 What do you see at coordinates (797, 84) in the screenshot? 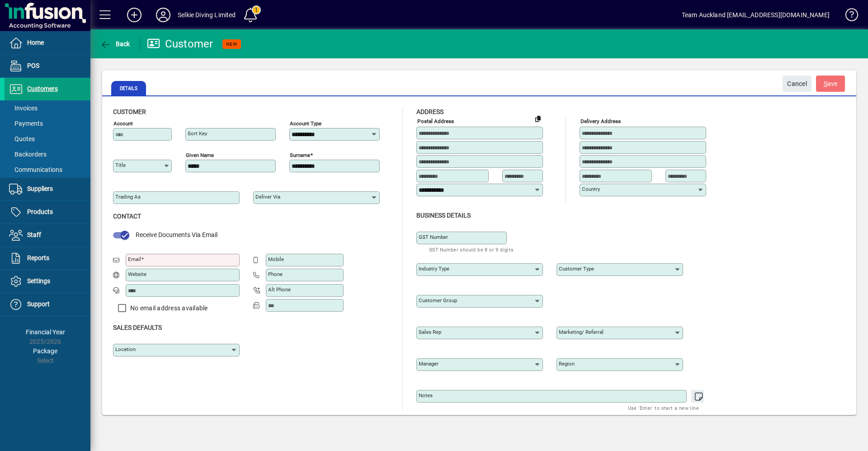
I see `button: Cancel` at bounding box center [797, 84].